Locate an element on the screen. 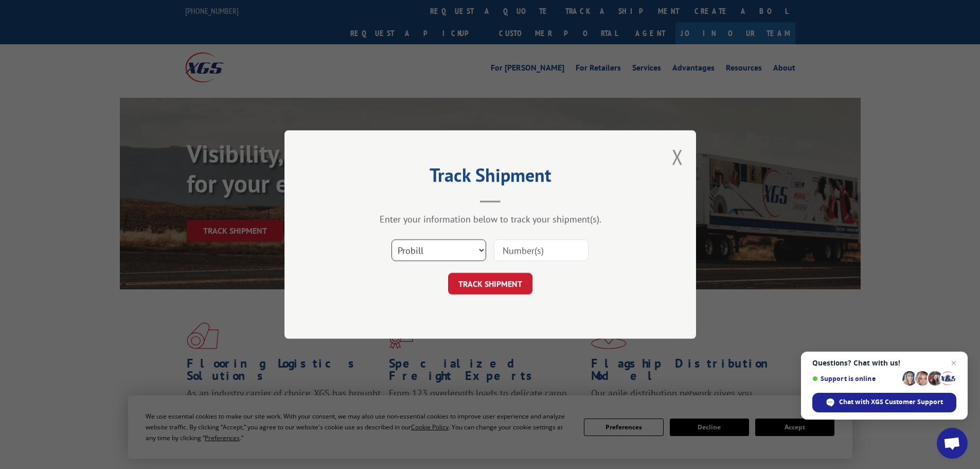 The image size is (980, 469). div: Open chat is located at coordinates (952, 443).